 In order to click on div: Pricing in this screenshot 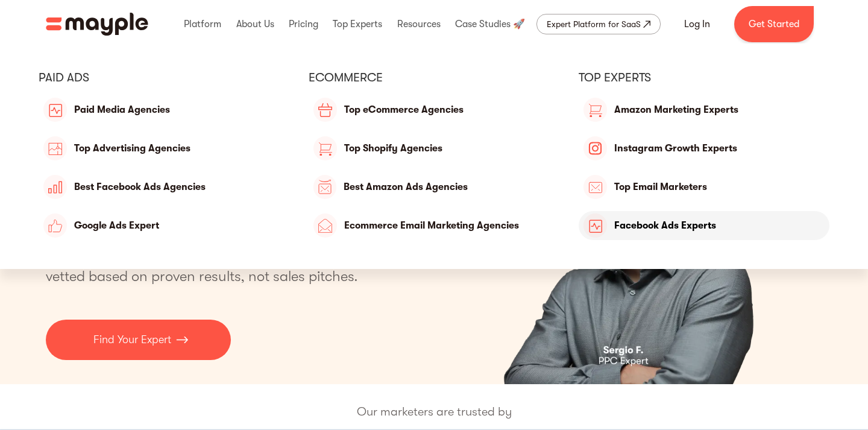, I will do `click(303, 24)`.